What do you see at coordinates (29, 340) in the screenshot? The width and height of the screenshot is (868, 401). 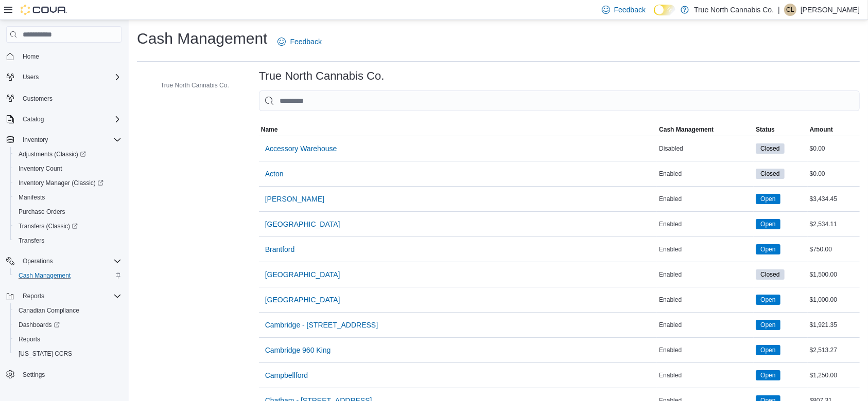 I see `a: Reports` at bounding box center [29, 340].